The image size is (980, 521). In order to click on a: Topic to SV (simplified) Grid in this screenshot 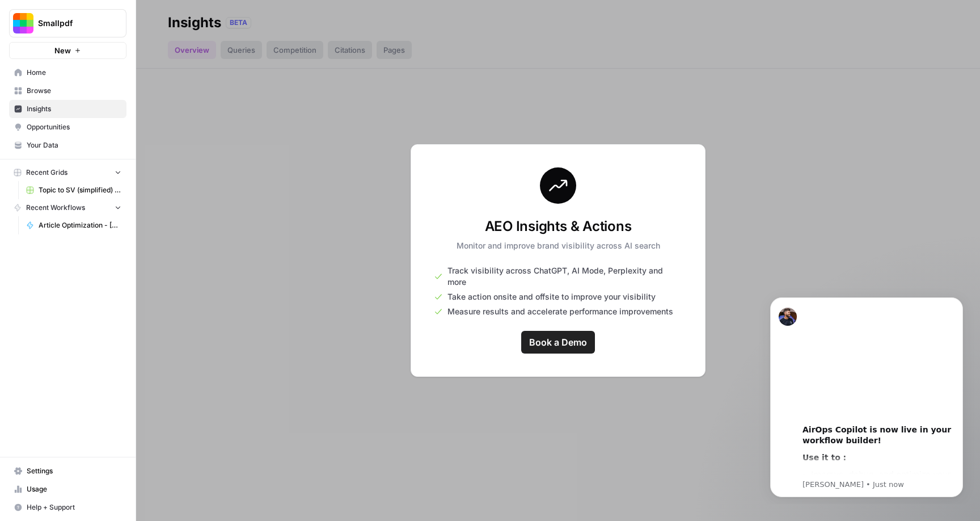, I will do `click(74, 190)`.